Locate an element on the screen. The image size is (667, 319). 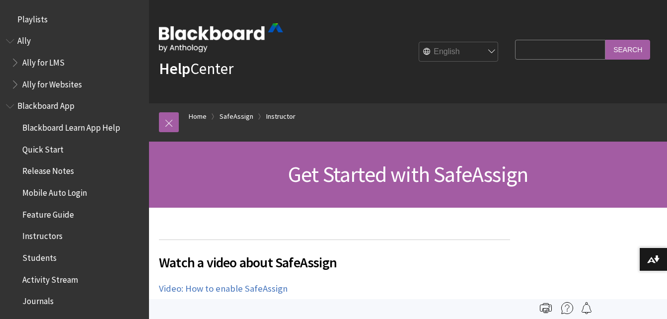
nav: Book outline for Anthology Ally Help is located at coordinates (75, 63).